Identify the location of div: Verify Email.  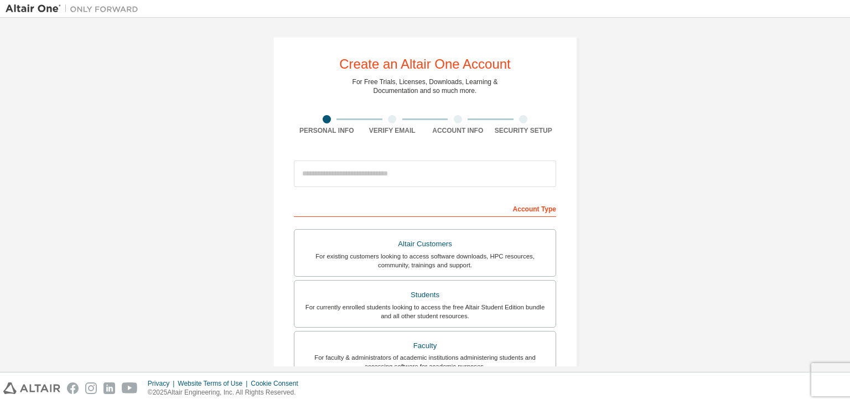
(392, 131).